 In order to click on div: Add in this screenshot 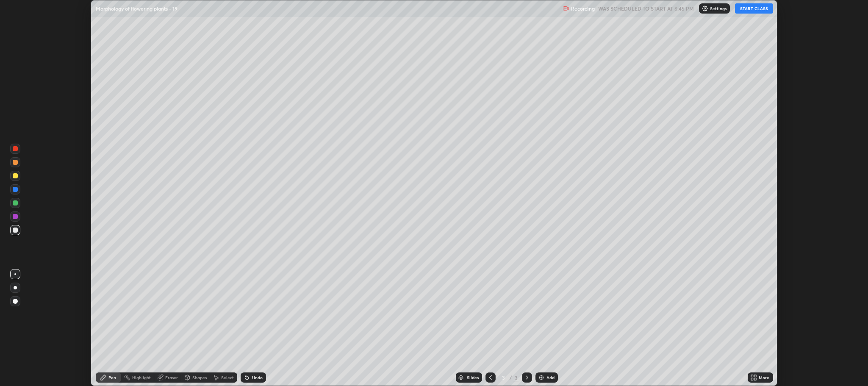, I will do `click(550, 378)`.